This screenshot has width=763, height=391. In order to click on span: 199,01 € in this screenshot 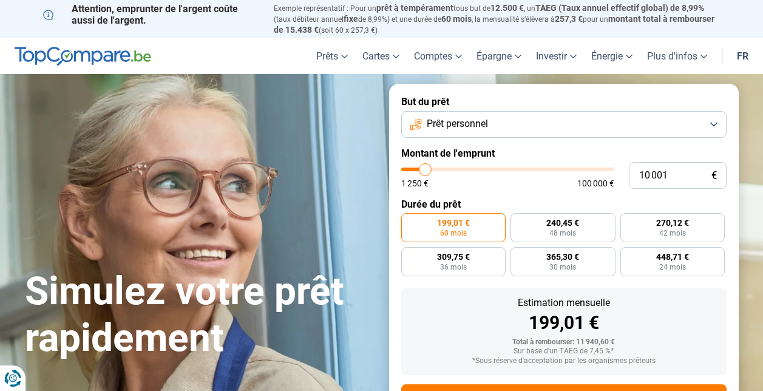, I will do `click(453, 223)`.